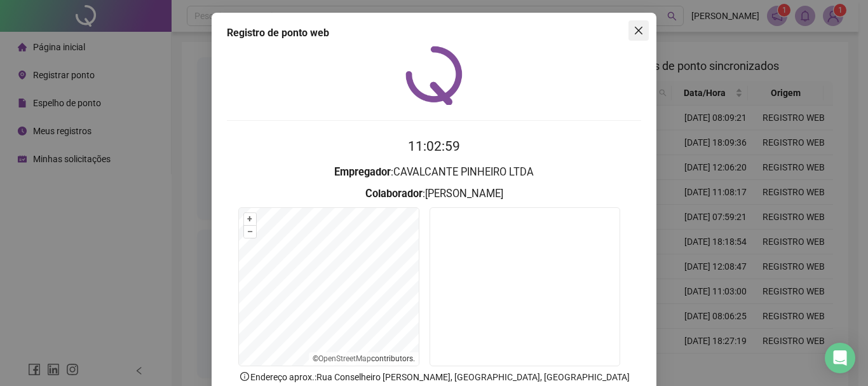 The height and width of the screenshot is (386, 868). What do you see at coordinates (840, 358) in the screenshot?
I see `div: Open Intercom Messenger` at bounding box center [840, 358].